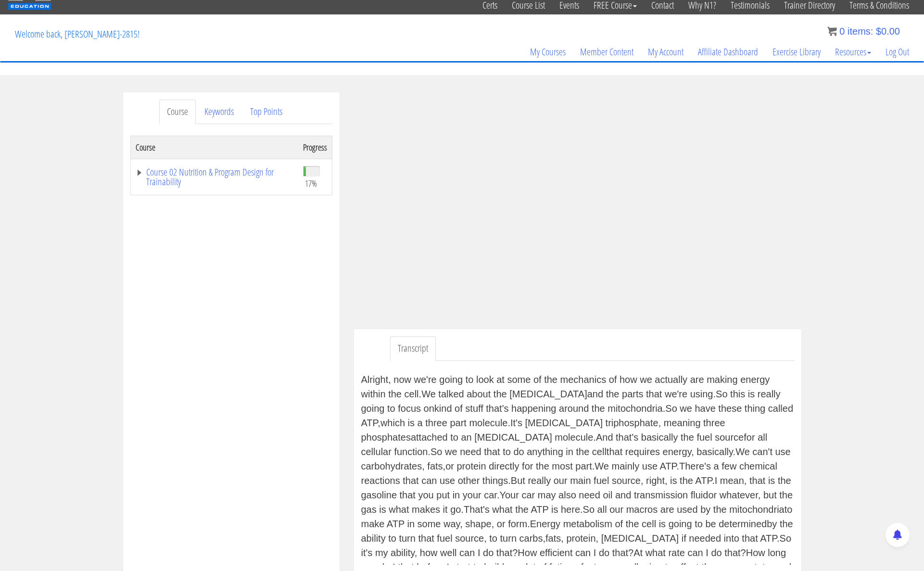 The height and width of the screenshot is (571, 924). I want to click on a: Course 02 Nutrition & Program Design for Trainability, so click(215, 177).